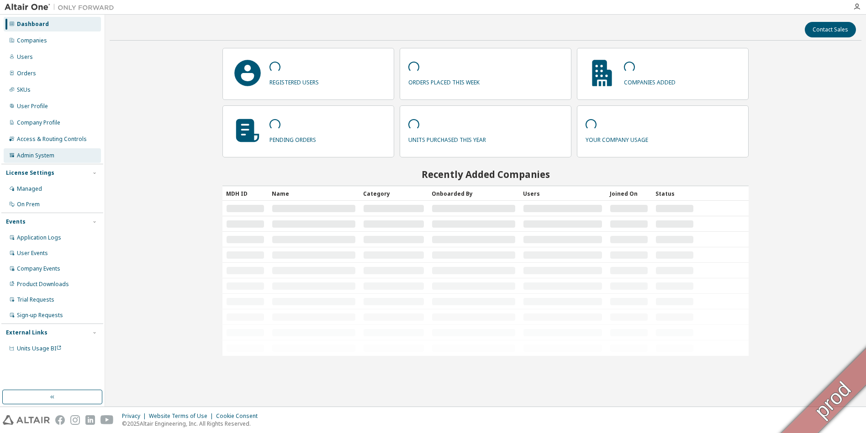  Describe the element at coordinates (90, 420) in the screenshot. I see `img: linkedin.svg` at that location.